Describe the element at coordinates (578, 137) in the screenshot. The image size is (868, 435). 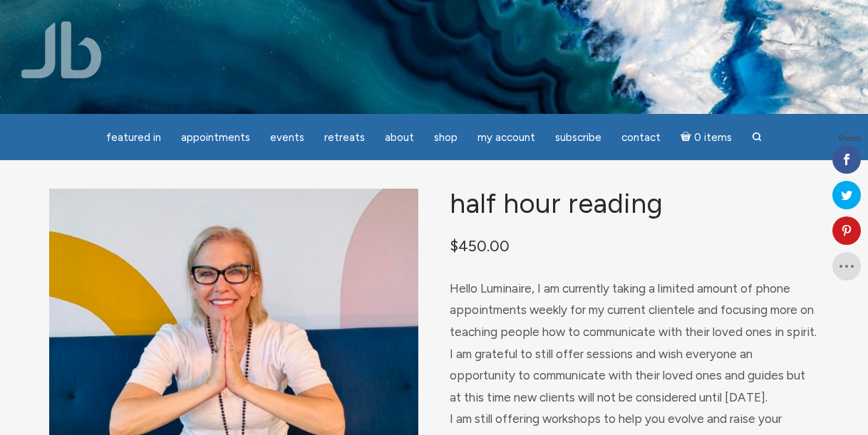
I see `span: Subscribe` at that location.